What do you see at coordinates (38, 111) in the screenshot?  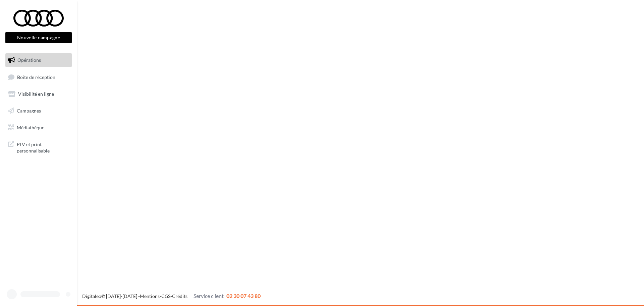 I see `a: Campagnes` at bounding box center [38, 111].